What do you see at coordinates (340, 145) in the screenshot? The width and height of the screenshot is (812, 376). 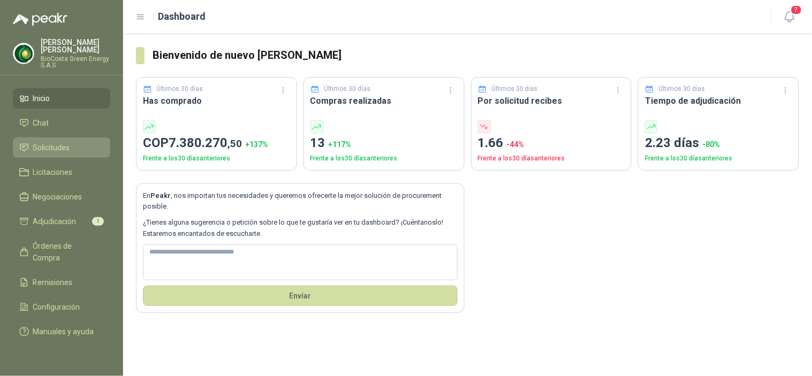 I see `span: + 117 %` at bounding box center [340, 145].